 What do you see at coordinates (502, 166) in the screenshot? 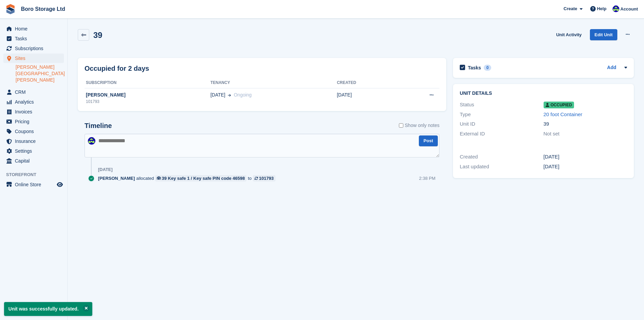
I see `div: Last updated` at bounding box center [502, 166].